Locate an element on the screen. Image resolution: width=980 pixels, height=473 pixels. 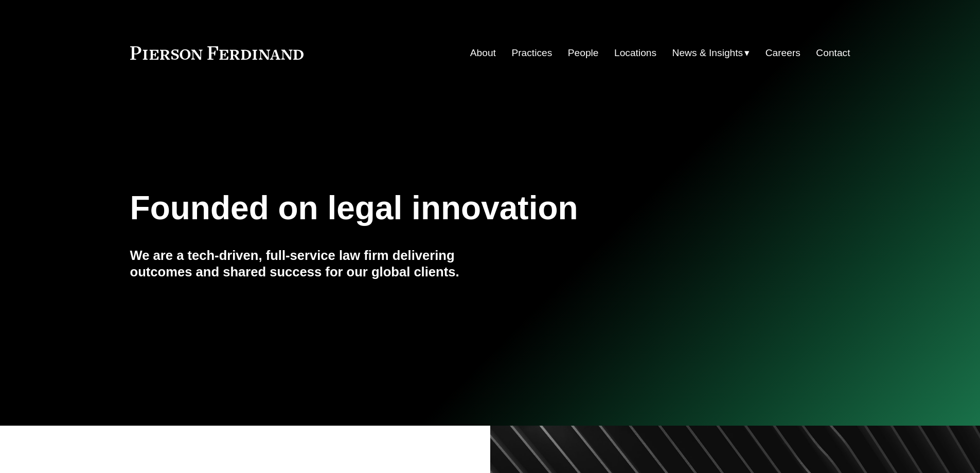
h4: We are a tech-driven, full-service law firm delivering outcomes and shared success for our global... is located at coordinates (310, 264).